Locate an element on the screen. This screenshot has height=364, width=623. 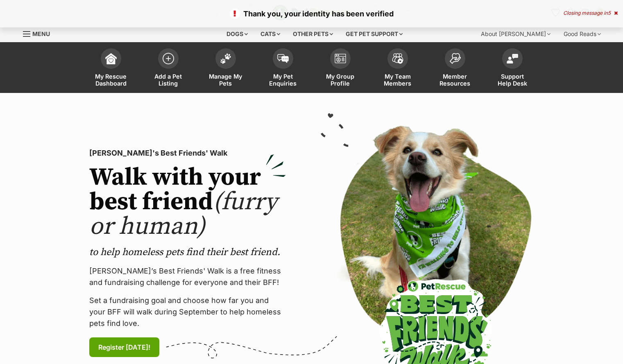
span: My Pet Enquiries is located at coordinates (283, 80).